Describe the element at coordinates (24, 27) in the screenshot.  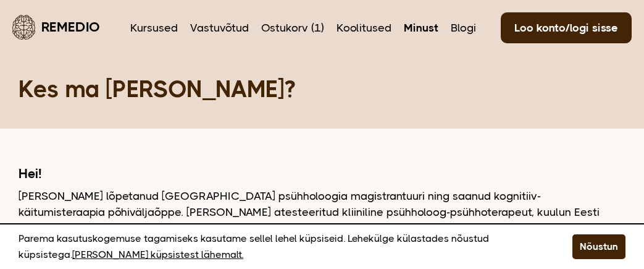
I see `img: Remedio logo` at that location.